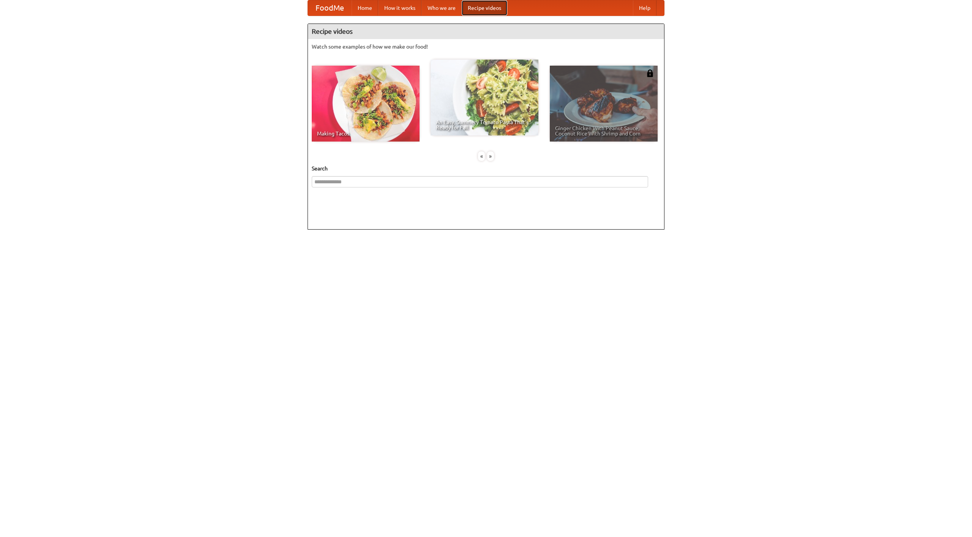  I want to click on a: Help, so click(645, 8).